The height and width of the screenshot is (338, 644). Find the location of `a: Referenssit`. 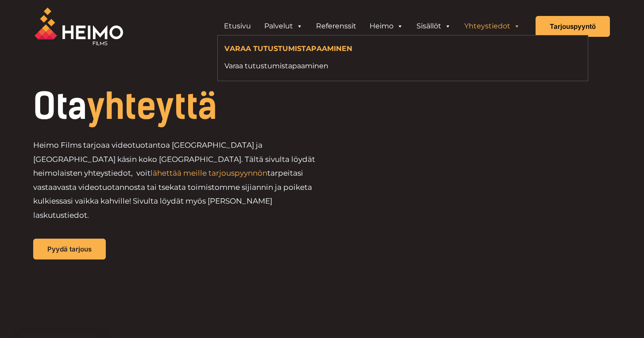

a: Referenssit is located at coordinates (336, 26).